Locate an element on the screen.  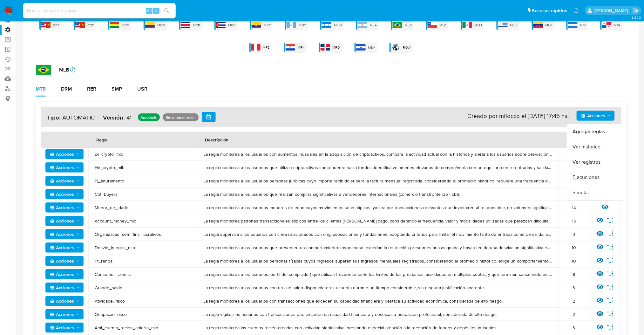
a: Salir is located at coordinates (635, 11).